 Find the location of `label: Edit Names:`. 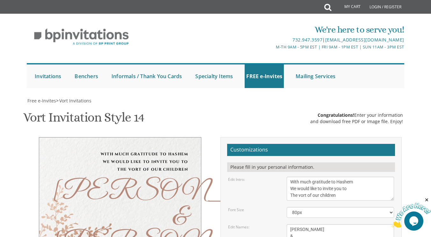

label: Edit Names: is located at coordinates (239, 227).